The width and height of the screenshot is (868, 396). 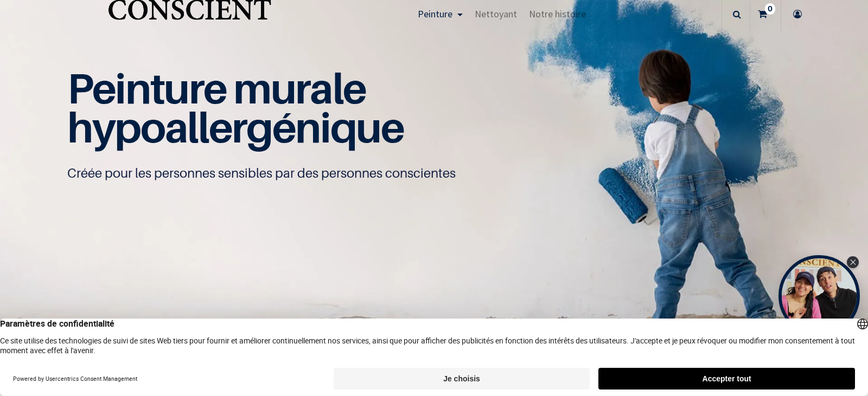 I want to click on sup: 0, so click(x=770, y=9).